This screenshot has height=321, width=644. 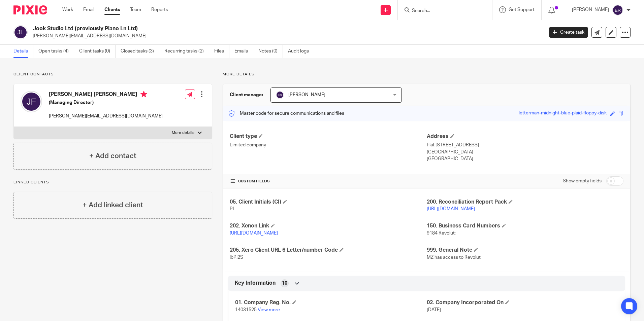 I want to click on p: Linked clients, so click(x=113, y=182).